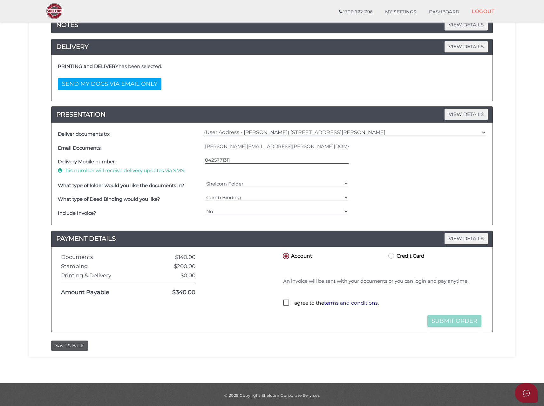  I want to click on div: $0.00, so click(174, 275).